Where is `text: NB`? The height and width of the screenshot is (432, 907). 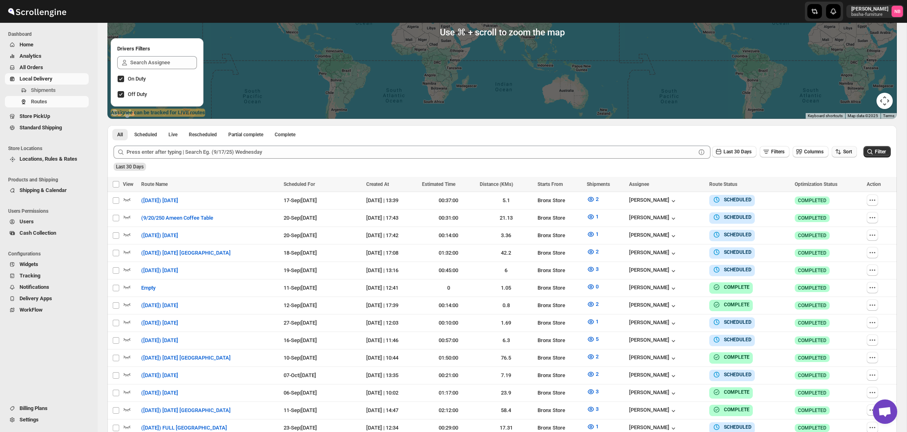
text: NB is located at coordinates (897, 11).